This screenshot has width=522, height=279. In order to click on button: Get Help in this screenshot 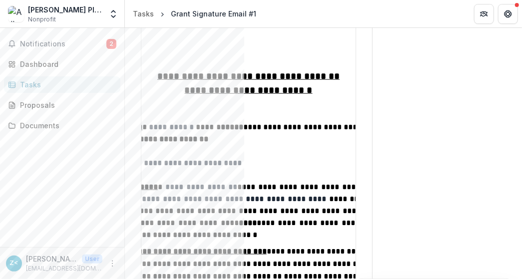, I will do `click(508, 14)`.